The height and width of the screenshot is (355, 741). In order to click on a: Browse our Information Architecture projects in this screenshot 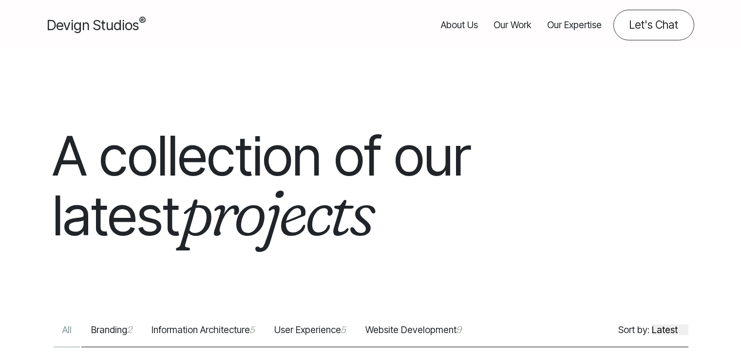, I will do `click(203, 335)`.